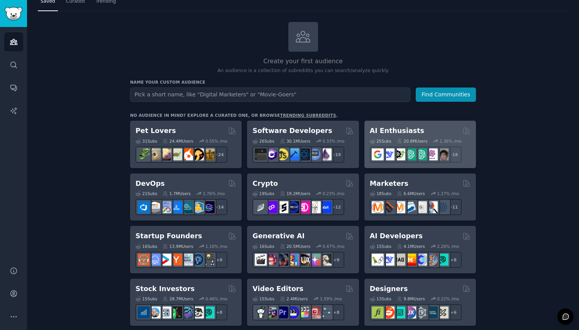 The image size is (579, 330). Describe the element at coordinates (143, 312) in the screenshot. I see `img: dividends` at that location.